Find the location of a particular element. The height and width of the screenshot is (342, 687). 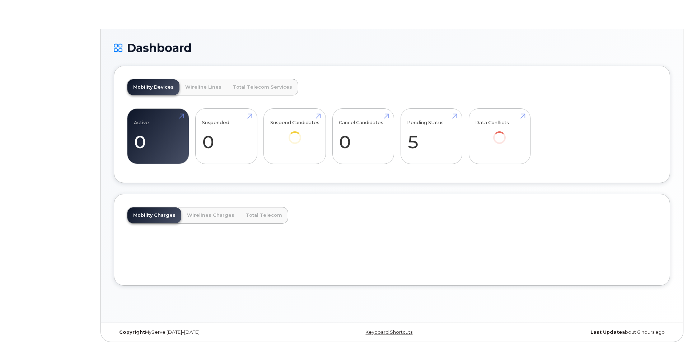

a: Data Conflicts is located at coordinates (499, 133).